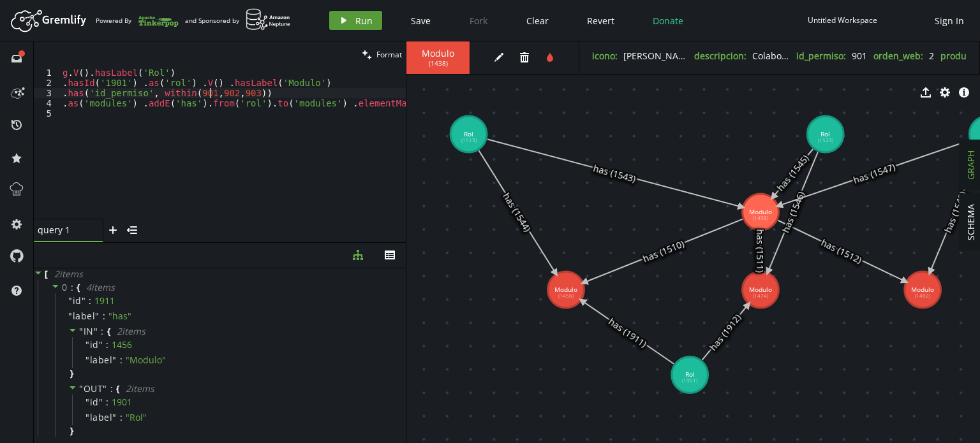  Describe the element at coordinates (949, 21) in the screenshot. I see `span: Sign In` at that location.